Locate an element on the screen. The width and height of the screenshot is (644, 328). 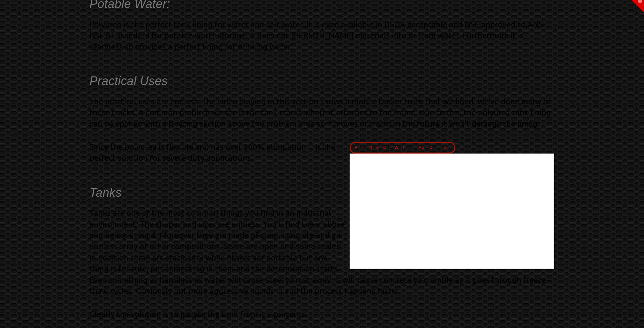
h5: Tanks is located at coordinates (322, 193).